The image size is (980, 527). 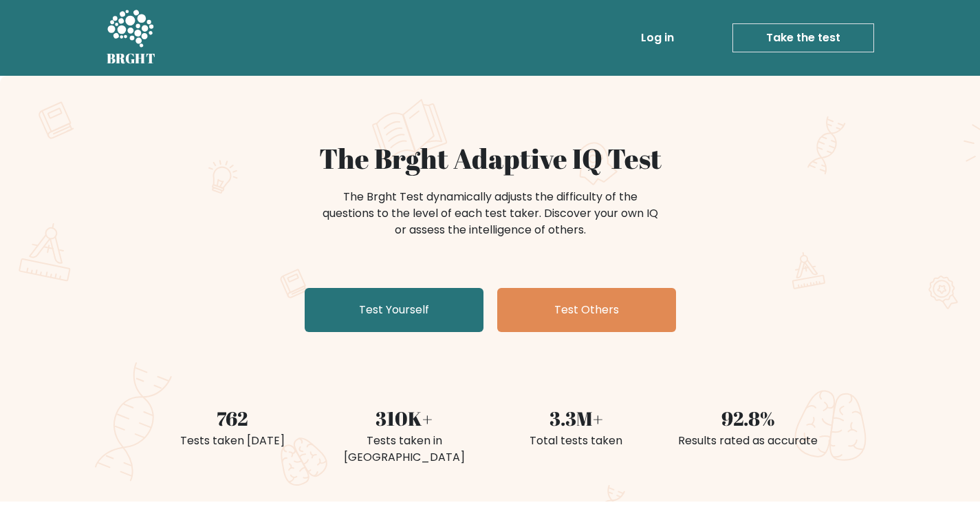 What do you see at coordinates (577, 441) in the screenshot?
I see `div: Total tests taken` at bounding box center [577, 441].